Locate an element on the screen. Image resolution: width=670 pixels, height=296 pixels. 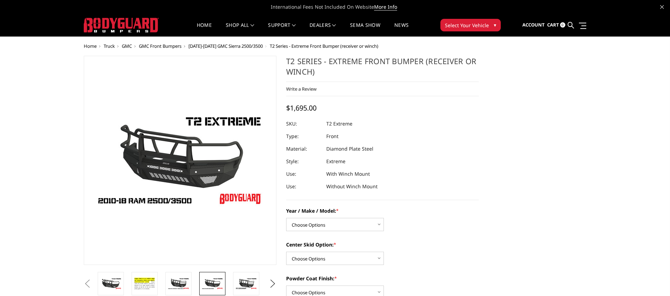
a: Dealers is located at coordinates (323, 29).